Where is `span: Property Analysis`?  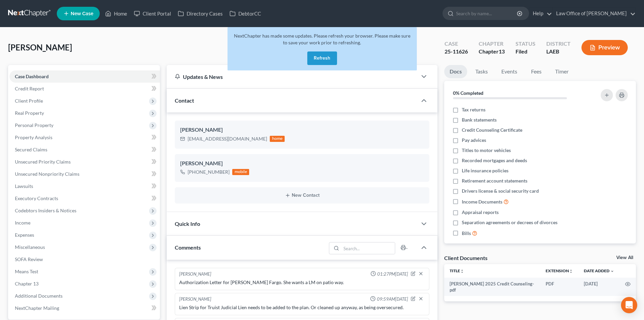 span: Property Analysis is located at coordinates (33, 137).